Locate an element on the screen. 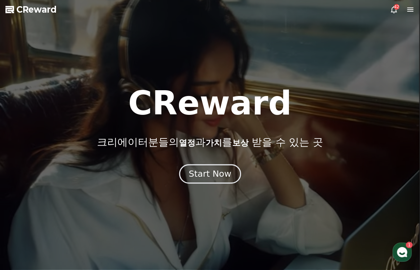 This screenshot has width=420, height=270. span: 가치 is located at coordinates (214, 143).